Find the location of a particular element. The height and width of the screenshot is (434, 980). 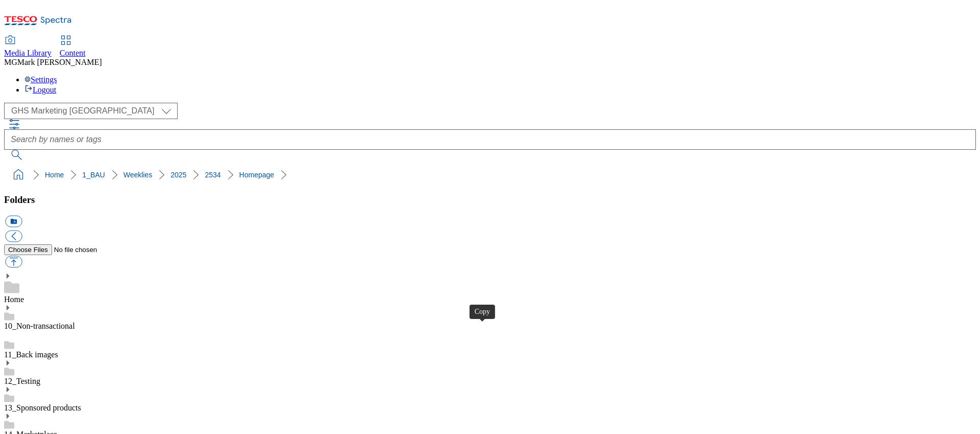

a: 12_Testing is located at coordinates (22, 380).